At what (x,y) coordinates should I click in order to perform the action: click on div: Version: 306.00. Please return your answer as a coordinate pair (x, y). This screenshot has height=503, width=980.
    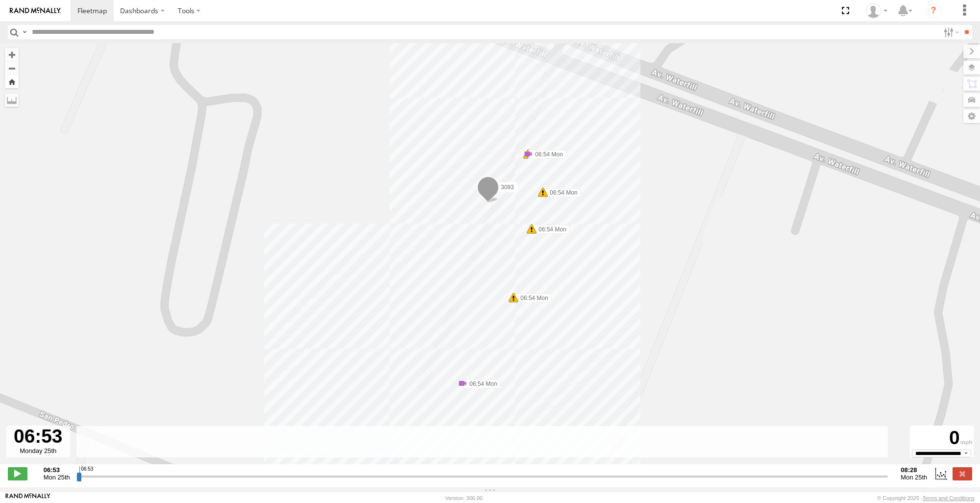
    Looking at the image, I should click on (464, 498).